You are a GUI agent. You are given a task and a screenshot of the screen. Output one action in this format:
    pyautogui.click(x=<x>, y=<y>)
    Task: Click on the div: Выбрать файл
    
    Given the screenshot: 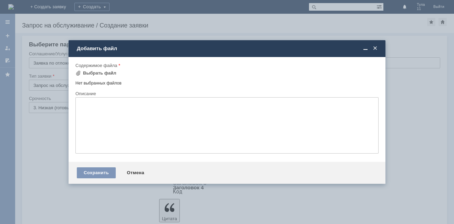 What is the action you would take?
    pyautogui.click(x=99, y=73)
    